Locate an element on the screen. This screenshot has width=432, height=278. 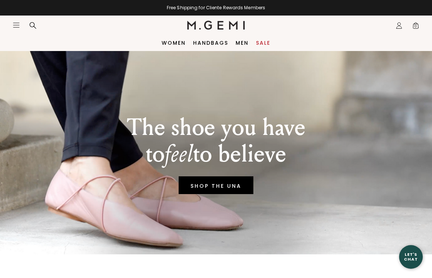
a: Handbags is located at coordinates (210, 43).